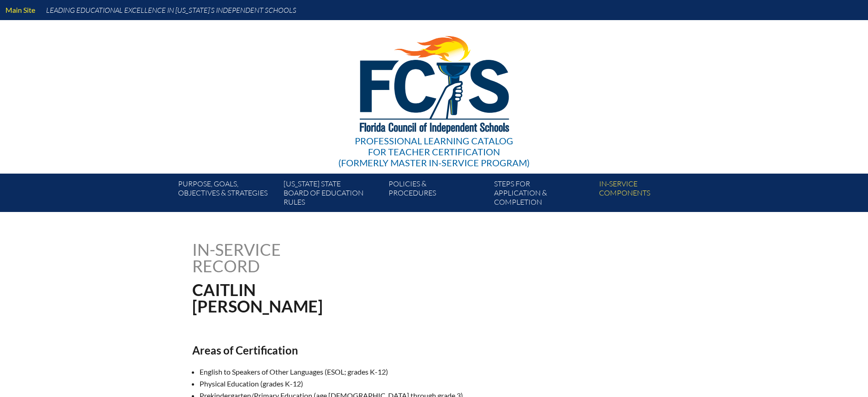 The height and width of the screenshot is (397, 868). I want to click on h2: Areas of Certification, so click(353, 350).